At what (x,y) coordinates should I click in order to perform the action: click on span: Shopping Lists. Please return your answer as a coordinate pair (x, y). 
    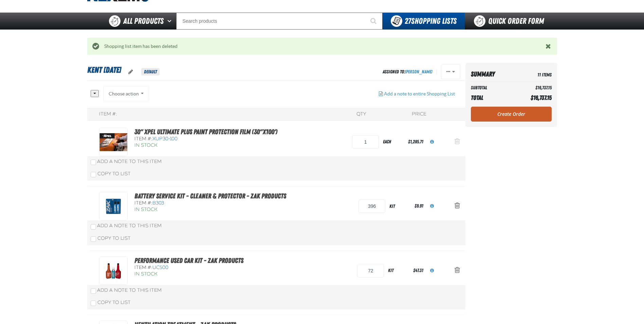
    Looking at the image, I should click on (431, 21).